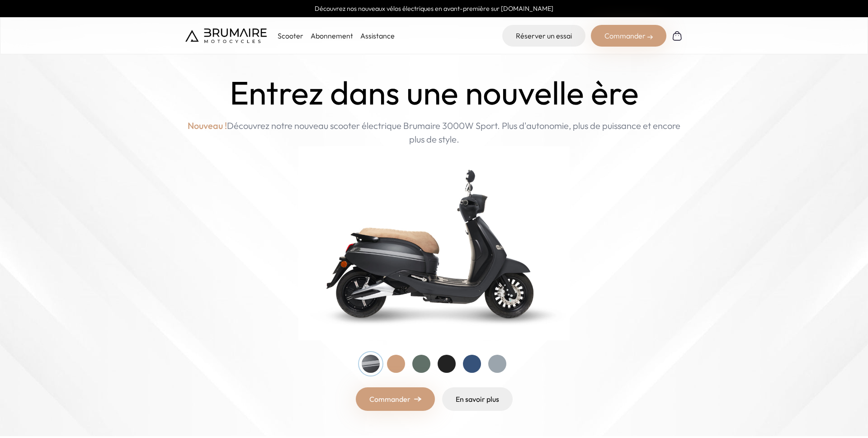 This screenshot has width=868, height=438. Describe the element at coordinates (378, 36) in the screenshot. I see `a: Assistance` at that location.